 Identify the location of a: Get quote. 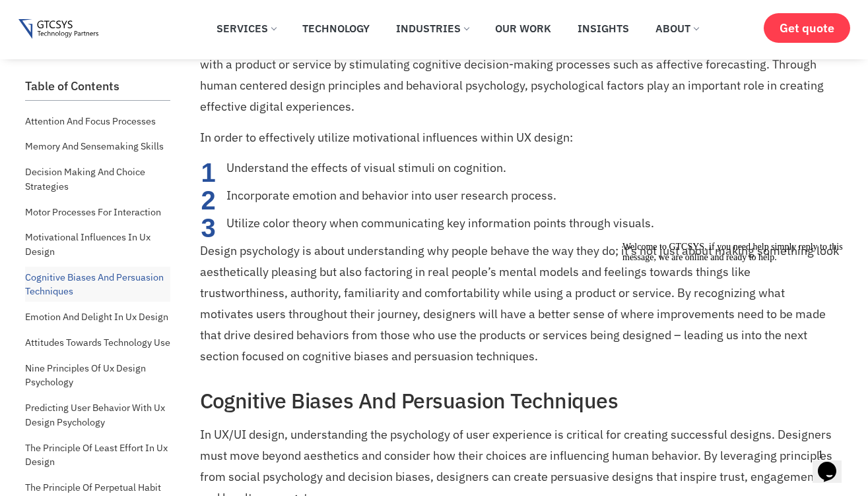
(807, 28).